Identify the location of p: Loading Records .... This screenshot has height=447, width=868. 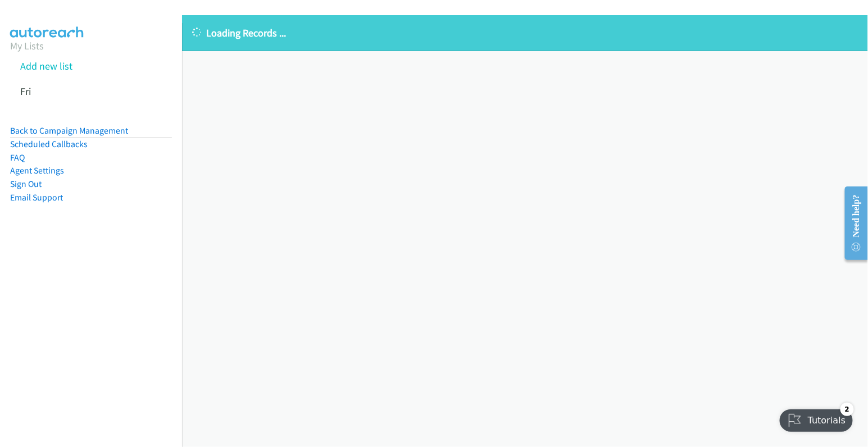
(525, 33).